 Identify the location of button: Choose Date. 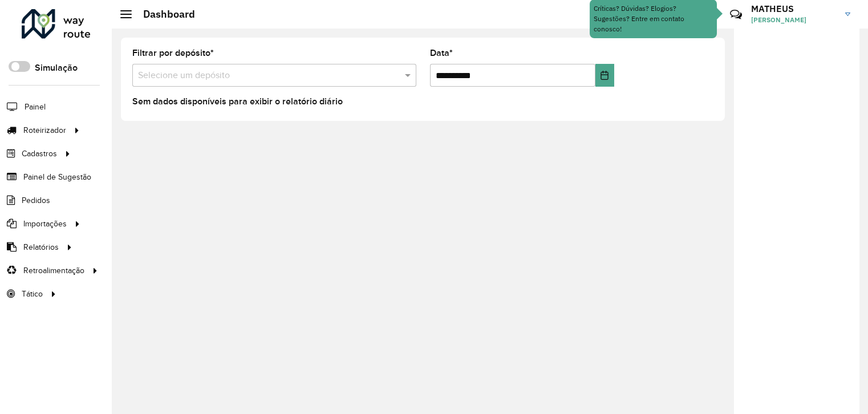
(605, 75).